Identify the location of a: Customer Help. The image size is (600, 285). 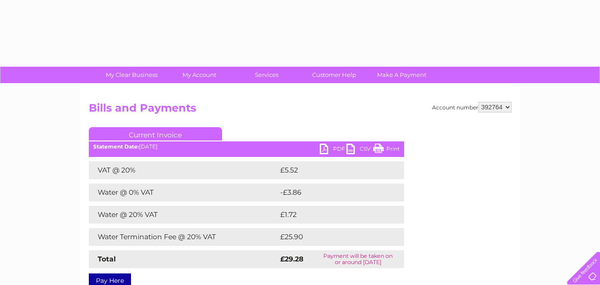
(334, 75).